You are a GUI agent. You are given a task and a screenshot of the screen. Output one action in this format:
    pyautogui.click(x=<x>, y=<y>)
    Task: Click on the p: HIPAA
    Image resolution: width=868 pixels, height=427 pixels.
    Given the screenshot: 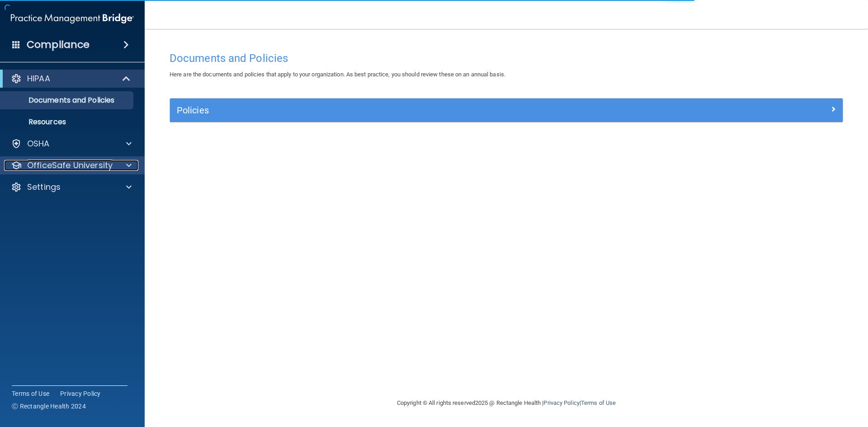 What is the action you would take?
    pyautogui.click(x=38, y=79)
    